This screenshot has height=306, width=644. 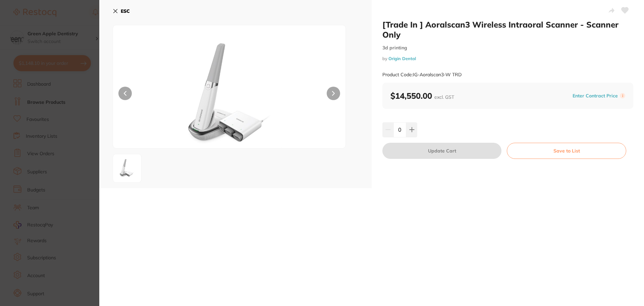 I want to click on button: Enter Contract Price, so click(x=595, y=96).